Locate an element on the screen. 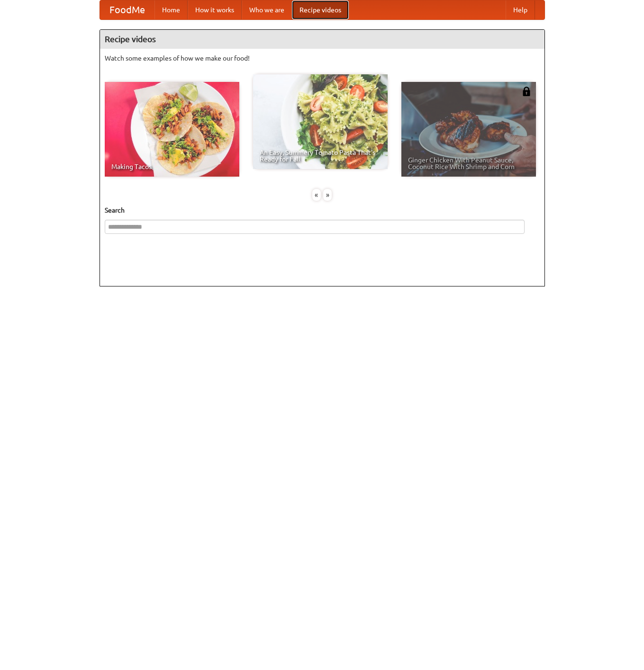 The height and width of the screenshot is (670, 644). a: Recipe videos is located at coordinates (320, 10).